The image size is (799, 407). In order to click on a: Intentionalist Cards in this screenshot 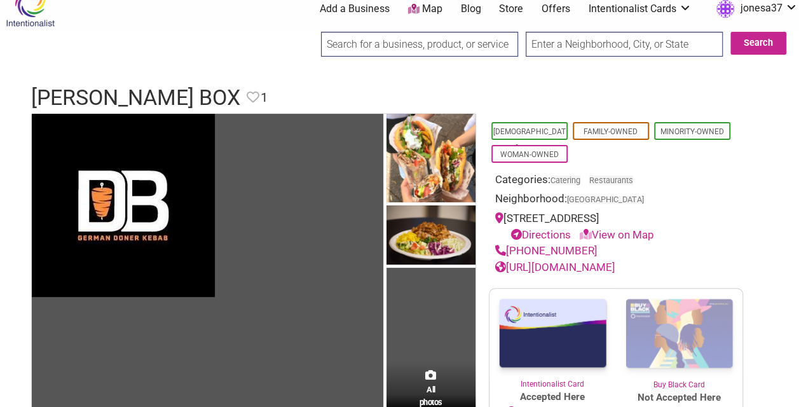, I will do `click(640, 9)`.